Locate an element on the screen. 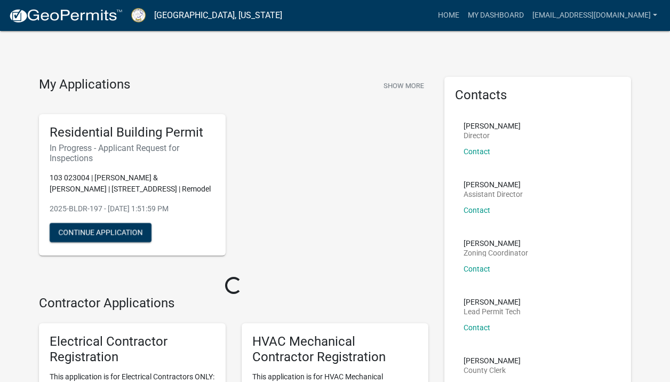  p: Lead Permit Tech is located at coordinates (492, 312).